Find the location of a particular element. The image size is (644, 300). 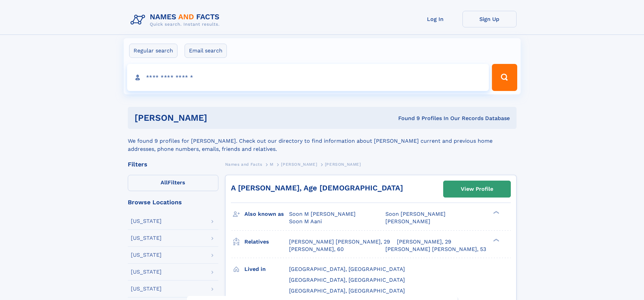

a: M is located at coordinates (272, 164).